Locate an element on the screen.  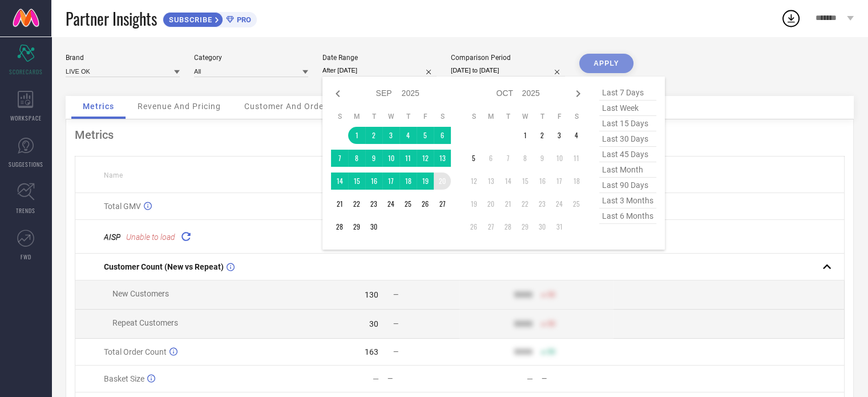
input: Select date range is located at coordinates (379, 70).